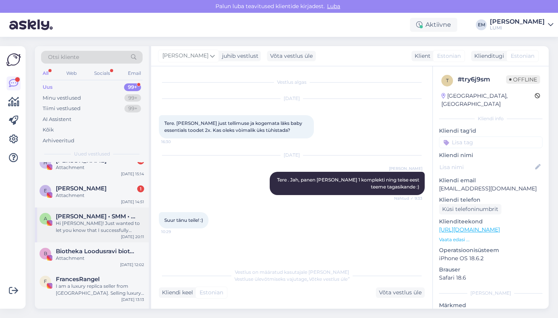 This screenshot has width=558, height=318. What do you see at coordinates (487, 56) in the screenshot?
I see `div: Klienditugi` at bounding box center [487, 56].